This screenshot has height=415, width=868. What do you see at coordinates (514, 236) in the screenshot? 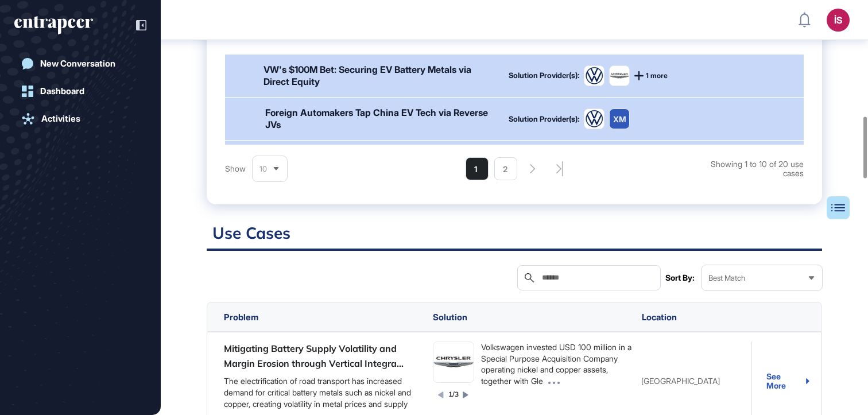
I see `h2: Use Cases` at bounding box center [514, 236].